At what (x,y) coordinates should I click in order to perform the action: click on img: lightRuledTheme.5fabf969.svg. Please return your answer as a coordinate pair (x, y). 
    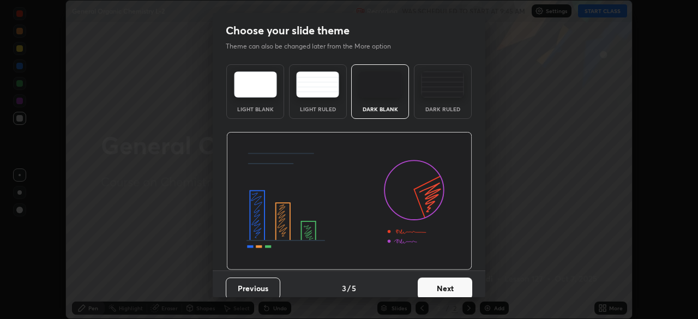
    Looking at the image, I should click on (317, 85).